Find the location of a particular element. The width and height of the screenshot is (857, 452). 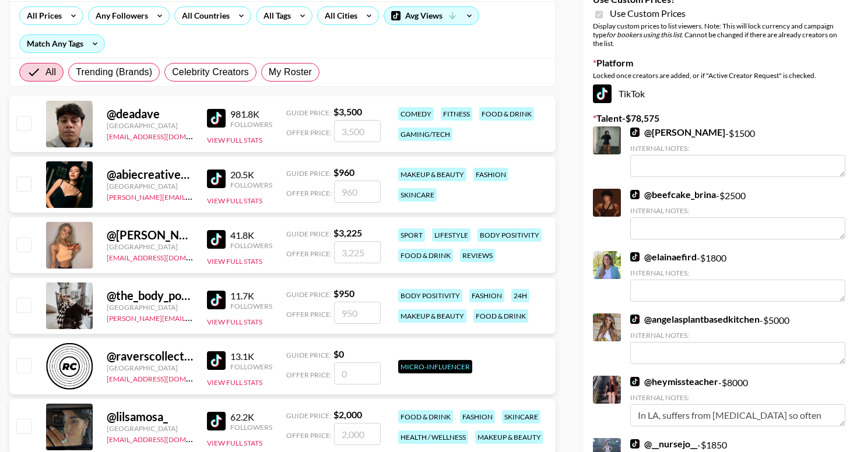

a: @angelasplantbasedkitchen is located at coordinates (695, 319).